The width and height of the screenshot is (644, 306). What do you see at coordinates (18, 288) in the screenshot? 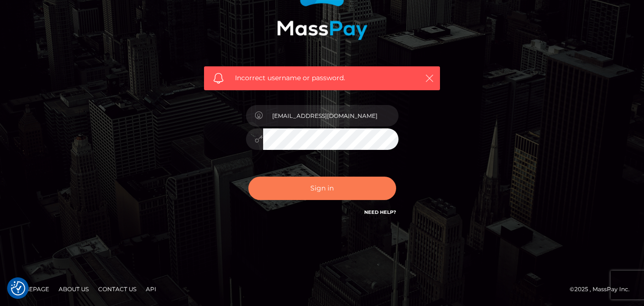
I see `button: Consent Preferences` at bounding box center [18, 288].